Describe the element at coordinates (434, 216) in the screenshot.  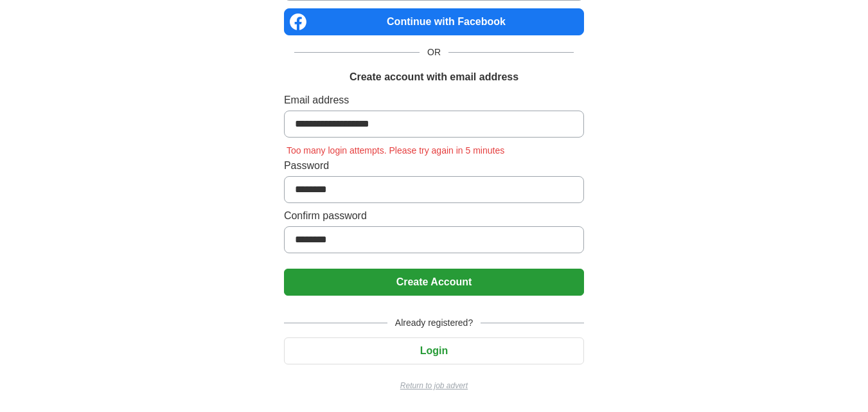
I see `label: Confirm password` at that location.